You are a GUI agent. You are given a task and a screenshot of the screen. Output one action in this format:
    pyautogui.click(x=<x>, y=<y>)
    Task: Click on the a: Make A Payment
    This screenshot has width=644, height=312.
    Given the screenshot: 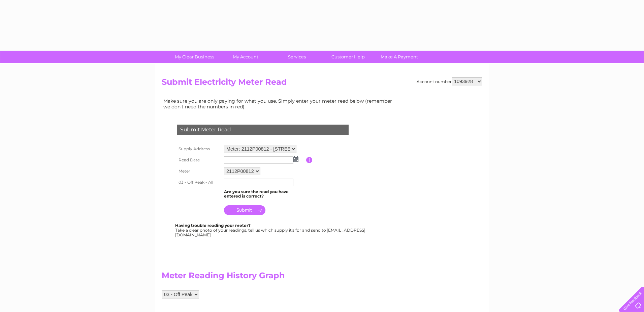 What is the action you would take?
    pyautogui.click(x=399, y=57)
    